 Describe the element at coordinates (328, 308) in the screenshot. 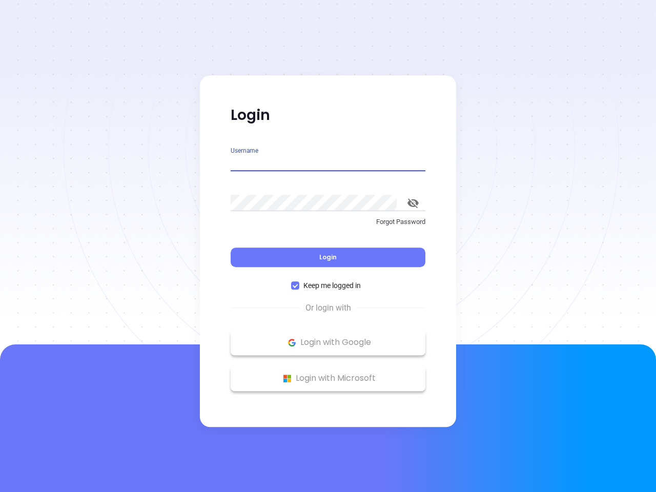

I see `span: Or login with` at that location.